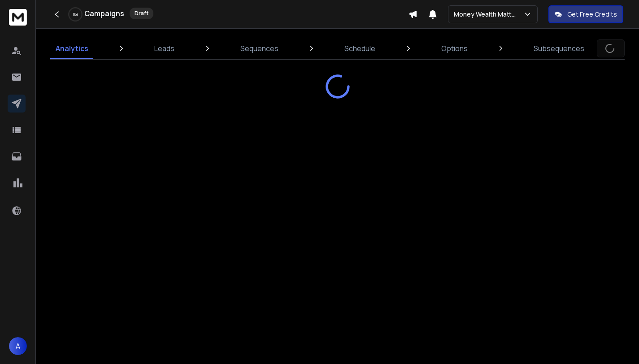 This screenshot has height=364, width=639. Describe the element at coordinates (592, 15) in the screenshot. I see `p: Get Free Credits` at that location.